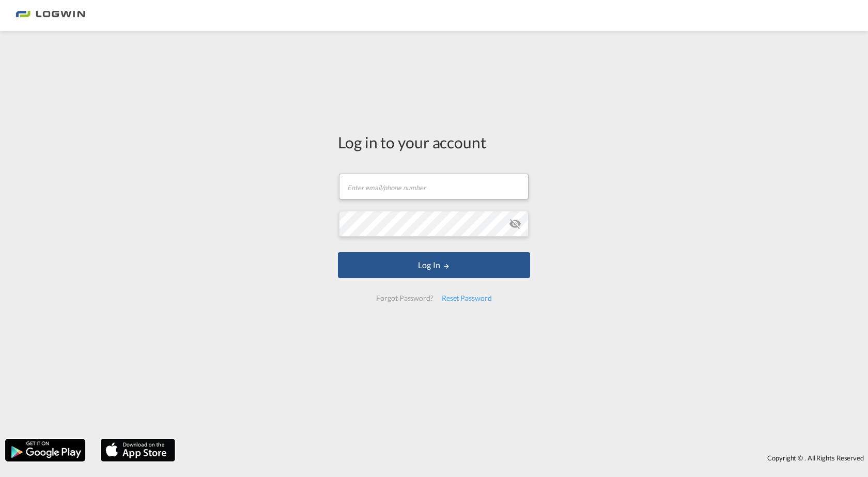  I want to click on input: Enter email/phone number, so click(433, 187).